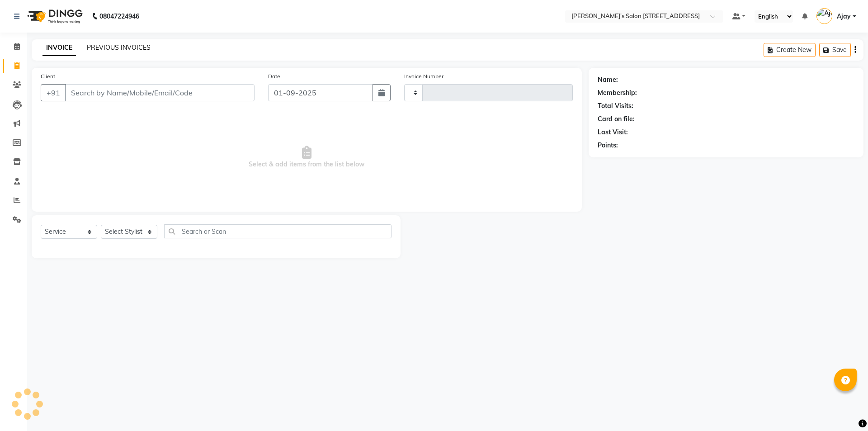 The height and width of the screenshot is (431, 868). What do you see at coordinates (616, 106) in the screenshot?
I see `div: Total Visits:` at bounding box center [616, 106].